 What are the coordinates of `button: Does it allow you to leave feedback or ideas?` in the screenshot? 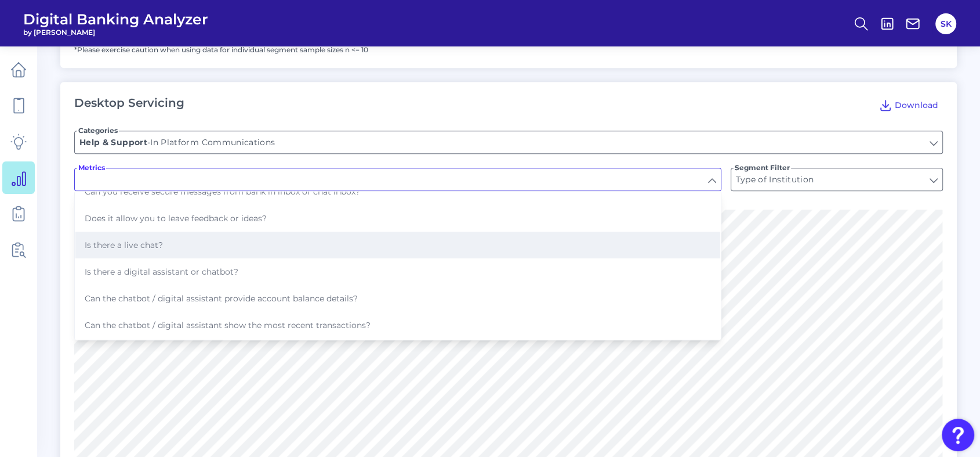 It's located at (398, 218).